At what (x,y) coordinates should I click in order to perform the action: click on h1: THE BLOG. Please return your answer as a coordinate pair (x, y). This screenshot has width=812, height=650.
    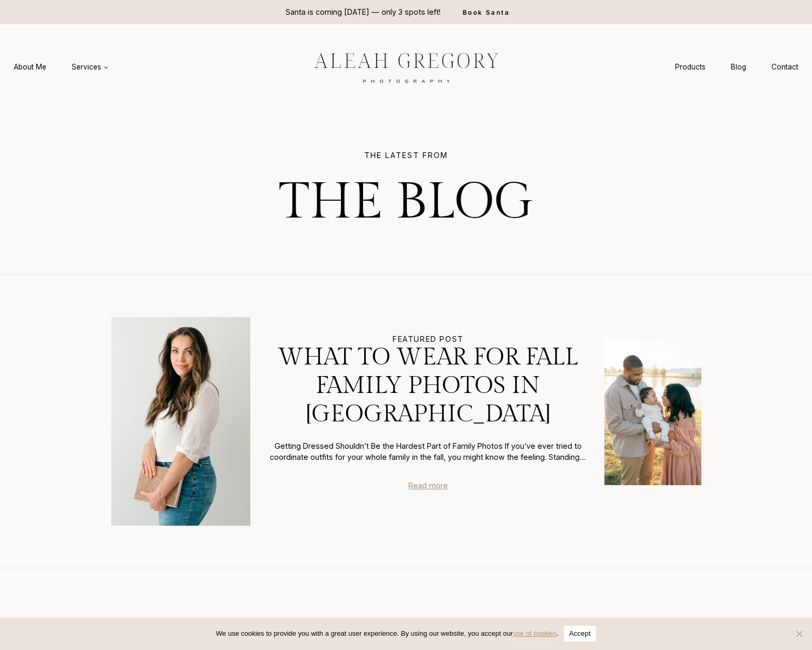
    Looking at the image, I should click on (406, 202).